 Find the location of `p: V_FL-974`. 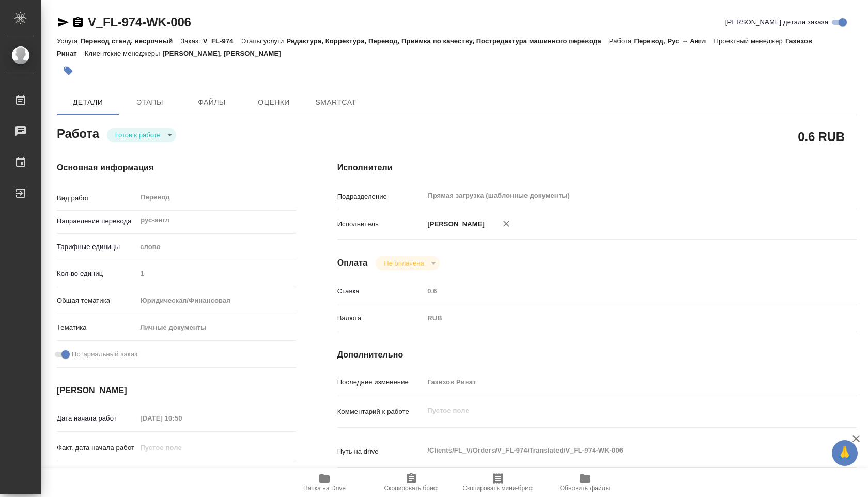

p: V_FL-974 is located at coordinates (222, 41).